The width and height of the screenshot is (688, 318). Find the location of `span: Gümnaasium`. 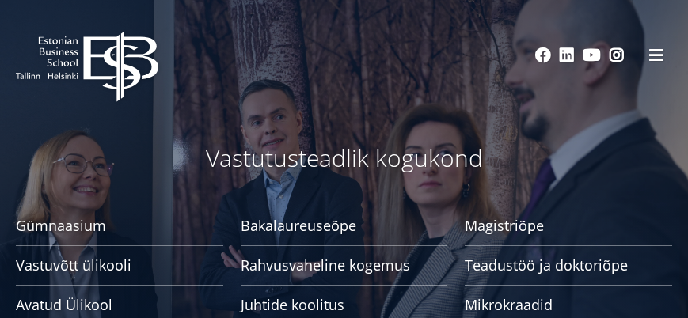

span: Gümnaasium is located at coordinates (120, 226).